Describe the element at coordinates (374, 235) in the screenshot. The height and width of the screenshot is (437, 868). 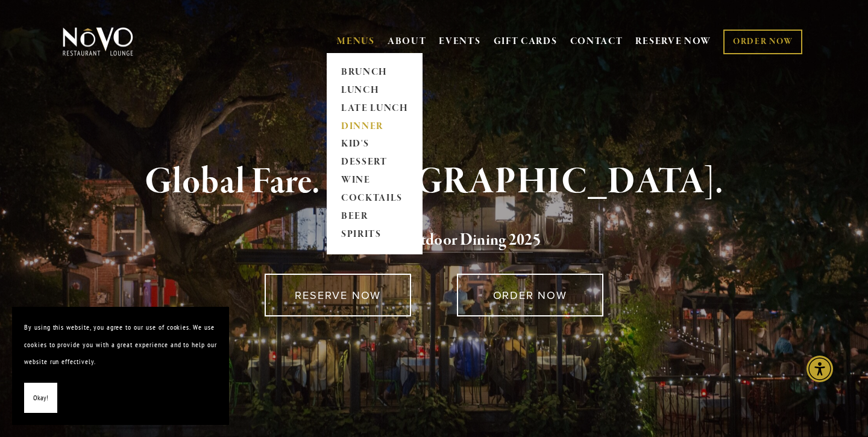
I see `a: SPIRITS` at that location.